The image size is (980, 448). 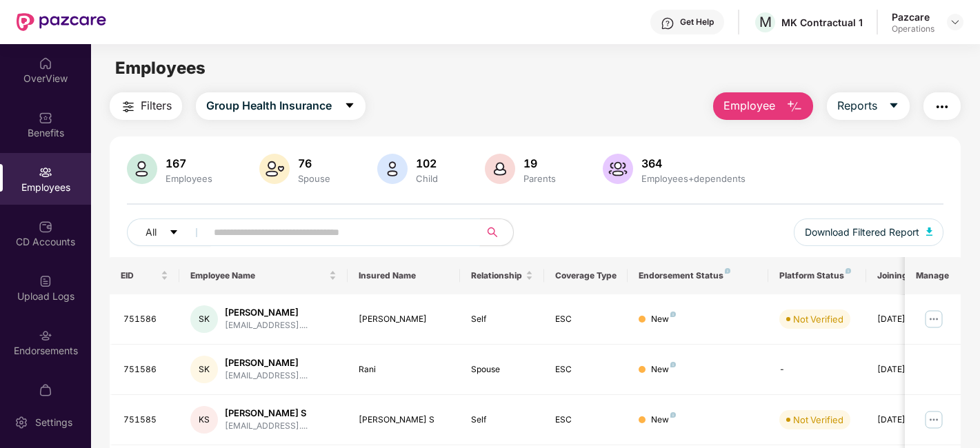 I want to click on span: Filters, so click(x=156, y=105).